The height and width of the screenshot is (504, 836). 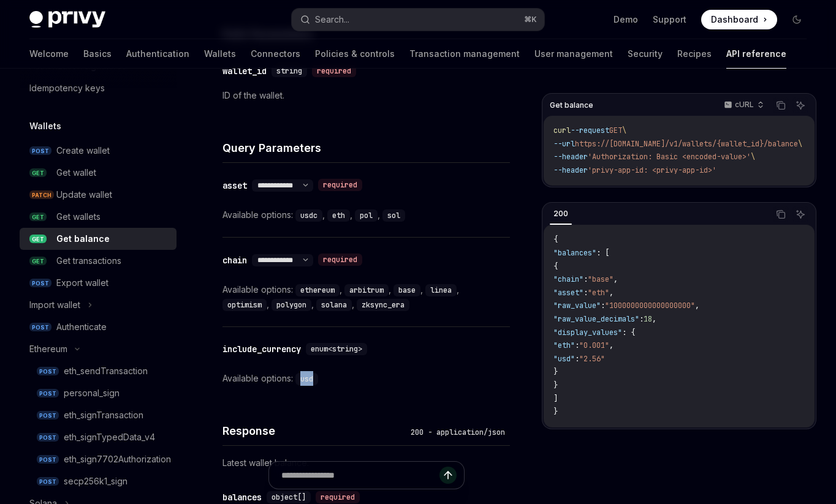 What do you see at coordinates (291, 305) in the screenshot?
I see `code: polygon` at bounding box center [291, 305].